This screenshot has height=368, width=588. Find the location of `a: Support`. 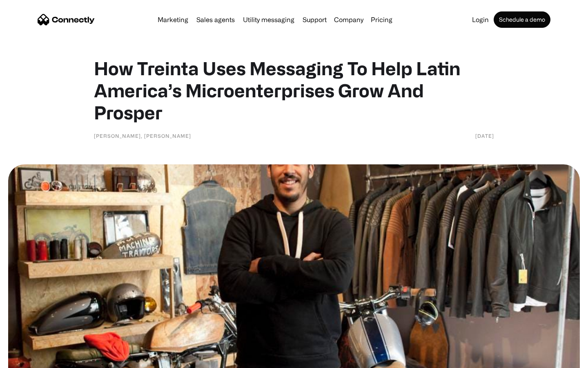

a: Support is located at coordinates (315, 20).